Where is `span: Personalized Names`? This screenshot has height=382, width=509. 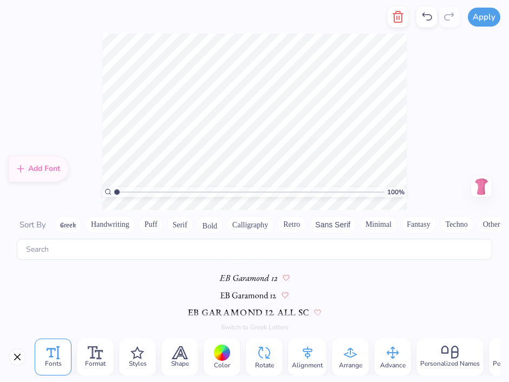
span: Personalized Names is located at coordinates (450, 363).